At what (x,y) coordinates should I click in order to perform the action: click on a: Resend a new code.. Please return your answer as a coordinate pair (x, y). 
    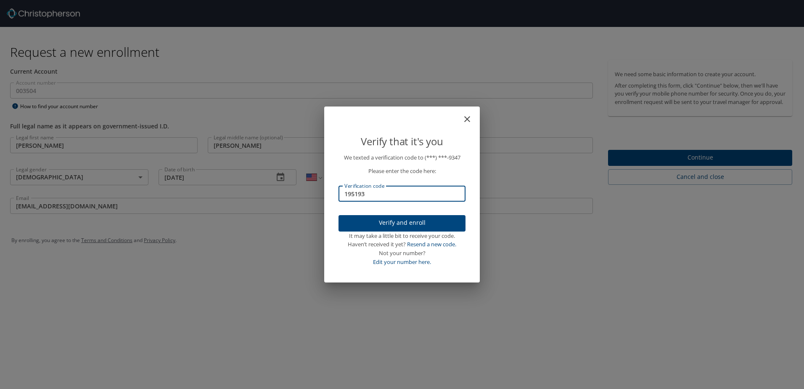
    Looking at the image, I should click on (431, 244).